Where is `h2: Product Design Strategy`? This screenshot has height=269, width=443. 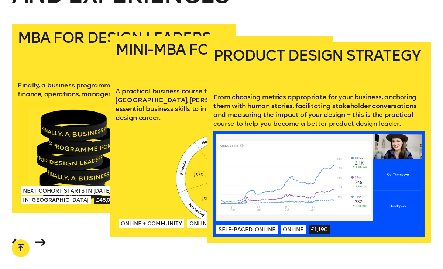 h2: Product Design Strategy is located at coordinates (320, 66).